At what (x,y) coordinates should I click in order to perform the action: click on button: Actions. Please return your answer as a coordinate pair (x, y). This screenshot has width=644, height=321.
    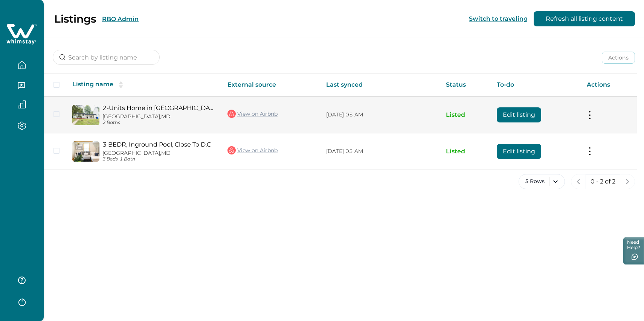
    Looking at the image, I should click on (618, 58).